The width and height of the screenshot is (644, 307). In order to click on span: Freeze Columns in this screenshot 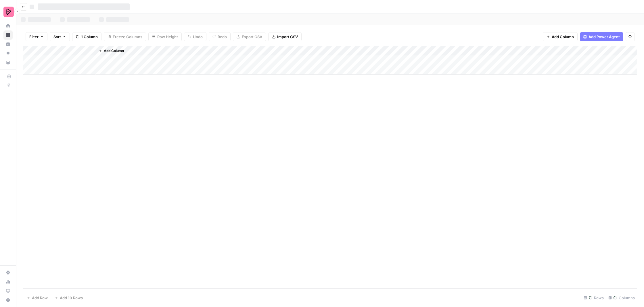, I will do `click(128, 37)`.